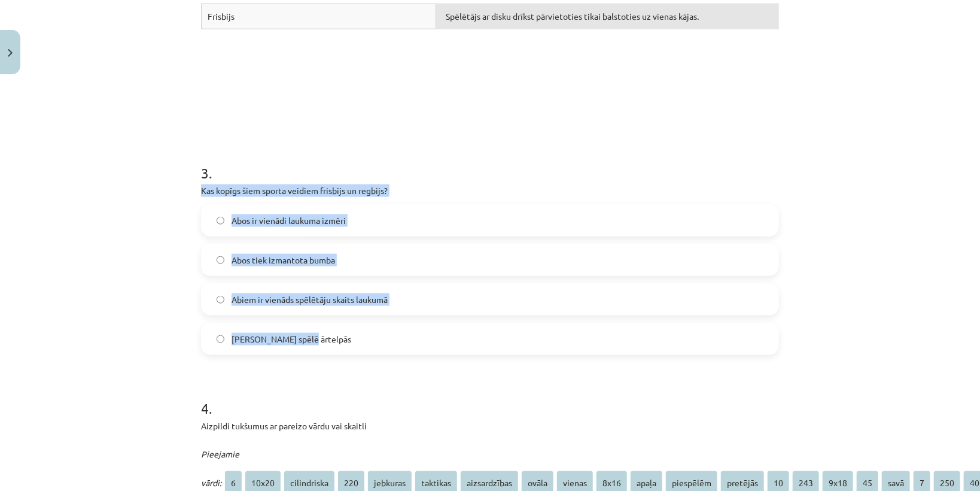 The image size is (980, 491). I want to click on h1: 4 ., so click(490, 398).